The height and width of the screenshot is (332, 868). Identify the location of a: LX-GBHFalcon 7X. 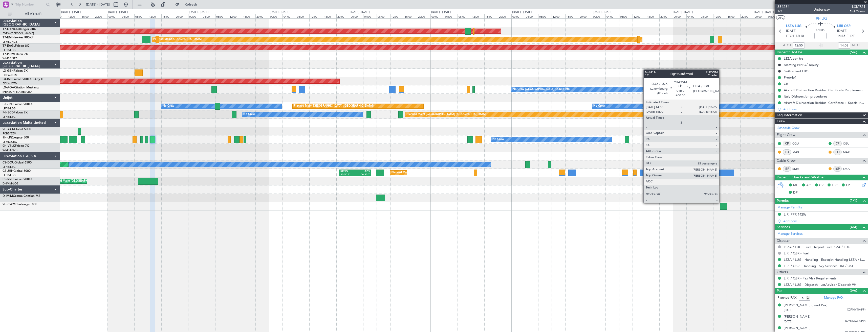
(15, 71).